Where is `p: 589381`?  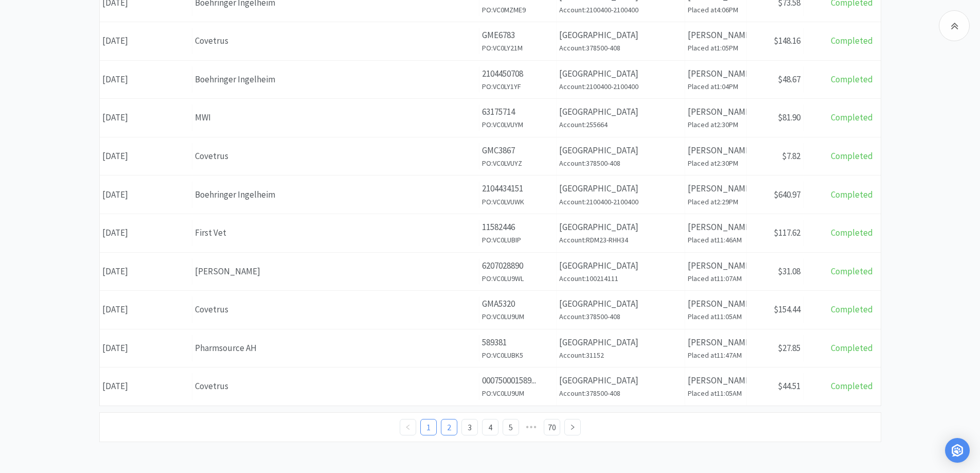 p: 589381 is located at coordinates (517, 342).